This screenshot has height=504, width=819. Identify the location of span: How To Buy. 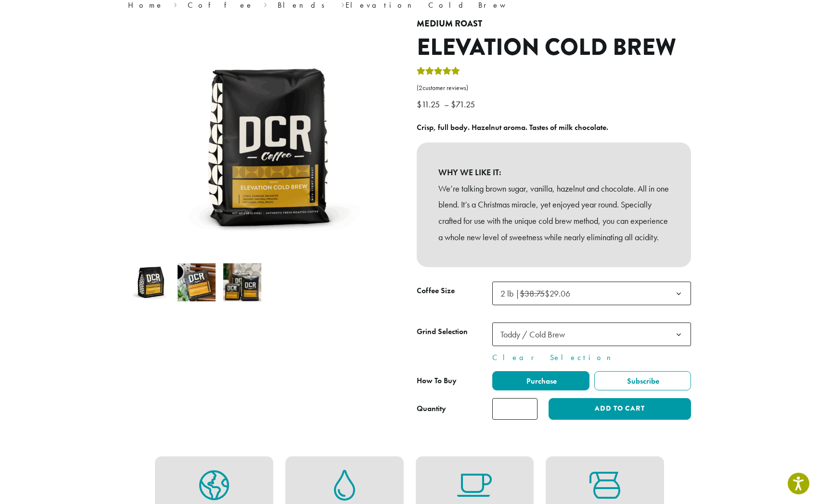
(436, 380).